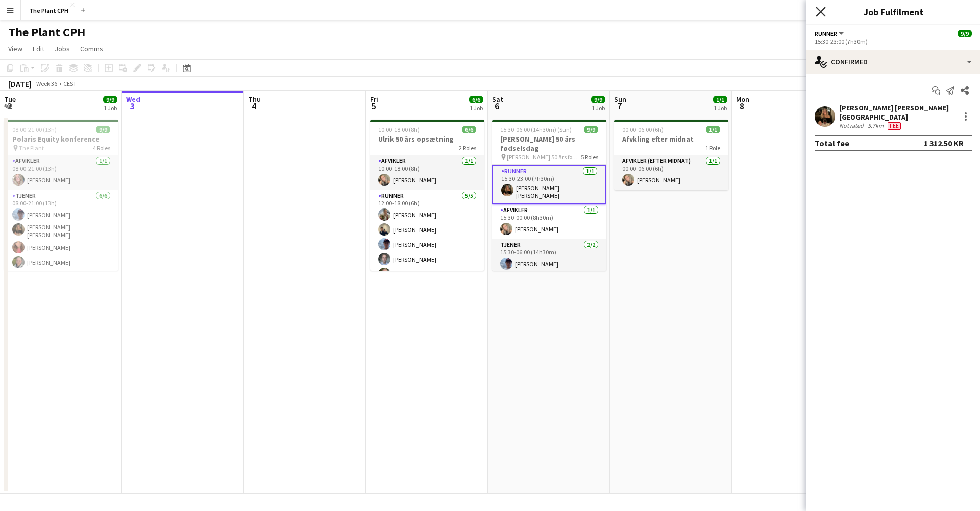  What do you see at coordinates (893, 62) in the screenshot?
I see `div: Confirmed` at bounding box center [893, 62].